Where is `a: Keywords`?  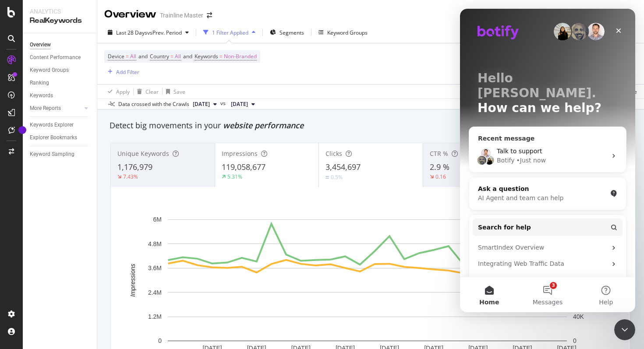
a: Keywords is located at coordinates (60, 96).